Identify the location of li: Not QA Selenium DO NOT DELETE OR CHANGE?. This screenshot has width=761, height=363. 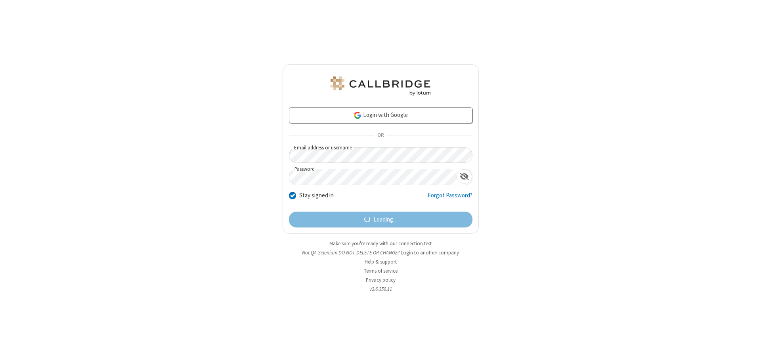
(380, 252).